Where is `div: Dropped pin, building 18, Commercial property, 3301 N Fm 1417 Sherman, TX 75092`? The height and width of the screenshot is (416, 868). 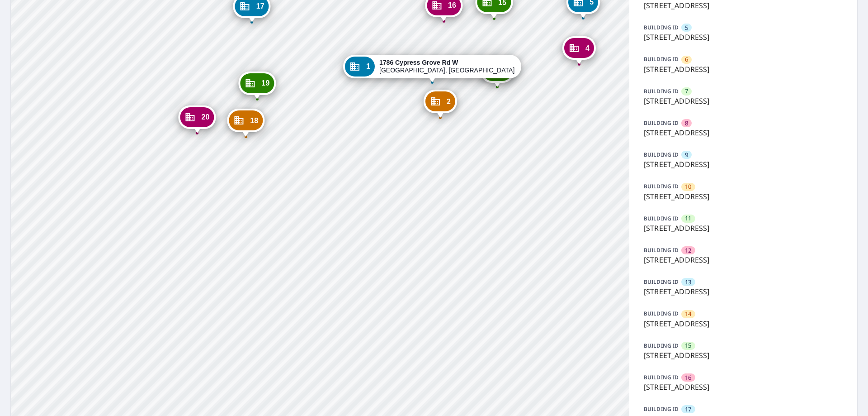
div: Dropped pin, building 18, Commercial property, 3301 N Fm 1417 Sherman, TX 75092 is located at coordinates (245, 123).